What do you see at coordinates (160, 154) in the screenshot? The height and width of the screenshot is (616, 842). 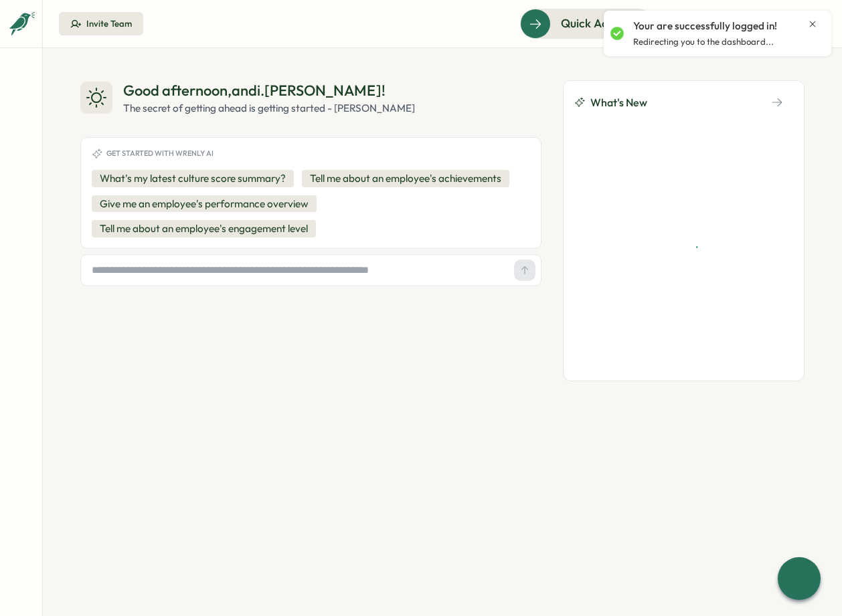 I see `span: Get started with Wrenly AI` at bounding box center [160, 154].